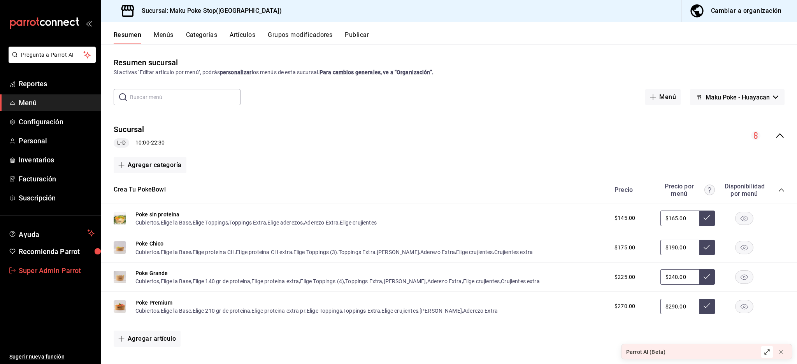 Image resolution: width=797 pixels, height=364 pixels. I want to click on div: Cambiar a organización, so click(746, 11).